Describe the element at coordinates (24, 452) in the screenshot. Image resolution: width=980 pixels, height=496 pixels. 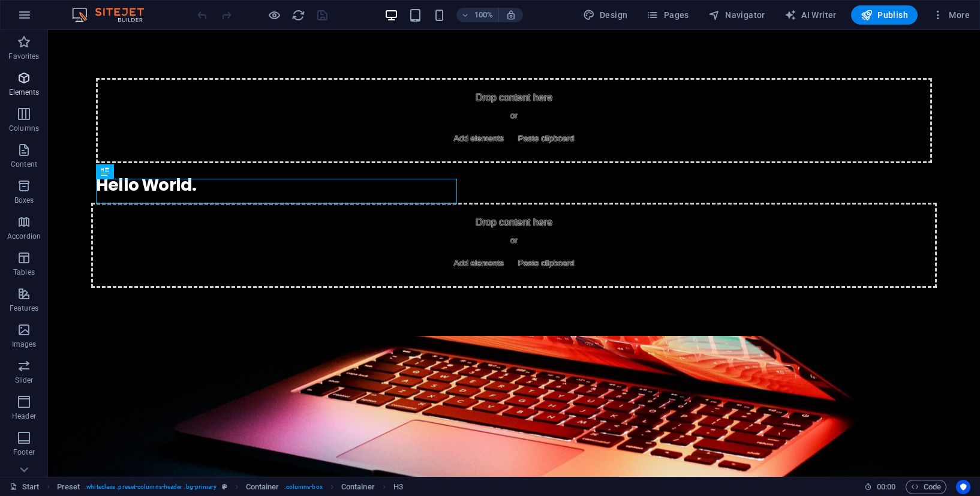
I see `p: Footer` at that location.